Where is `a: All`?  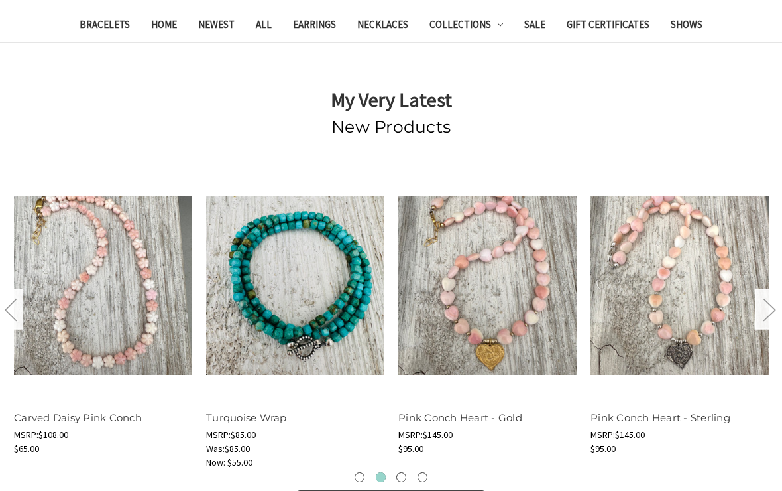
a: All is located at coordinates (264, 26).